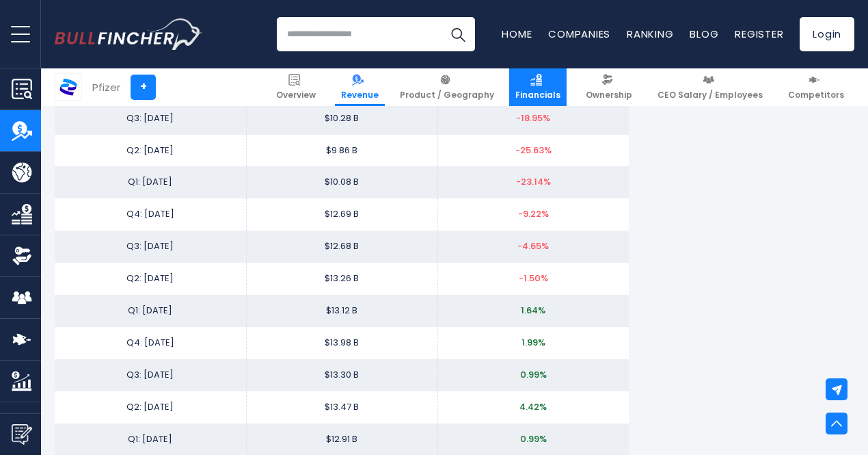  What do you see at coordinates (128, 34) in the screenshot?
I see `a: Go to homepage` at bounding box center [128, 34].